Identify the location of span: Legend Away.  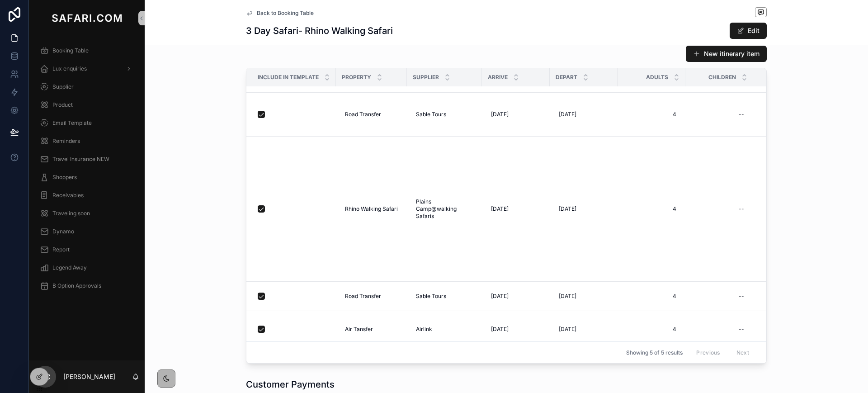
(70, 268).